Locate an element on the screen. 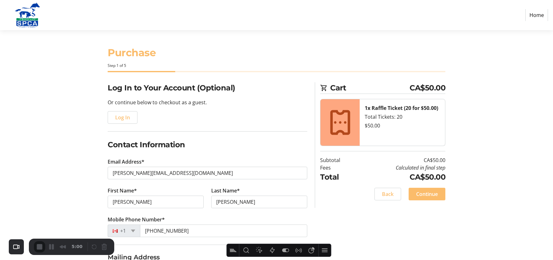 This screenshot has width=553, height=260. td: Subtotal is located at coordinates (338, 160).